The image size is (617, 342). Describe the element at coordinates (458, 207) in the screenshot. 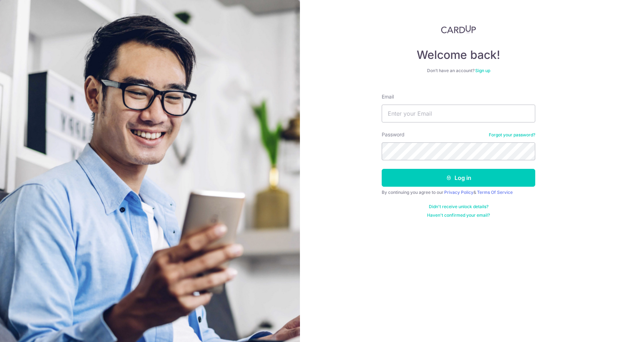

I see `a: Didn't receive unlock details?` at that location.